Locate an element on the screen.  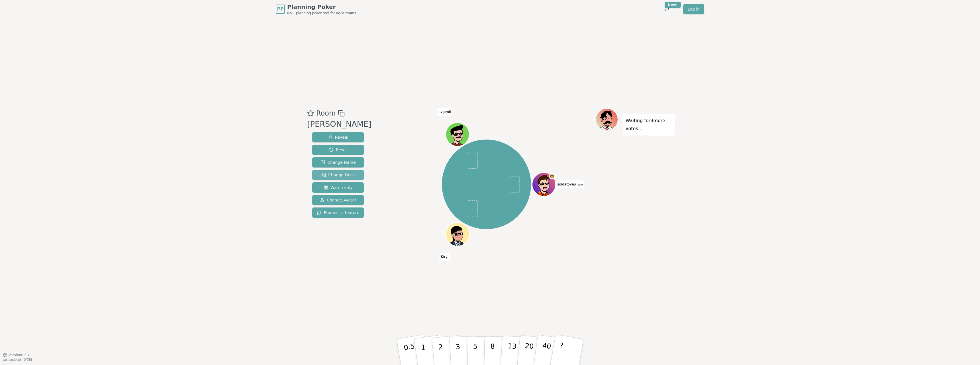
button: Change Avatar is located at coordinates (338, 200).